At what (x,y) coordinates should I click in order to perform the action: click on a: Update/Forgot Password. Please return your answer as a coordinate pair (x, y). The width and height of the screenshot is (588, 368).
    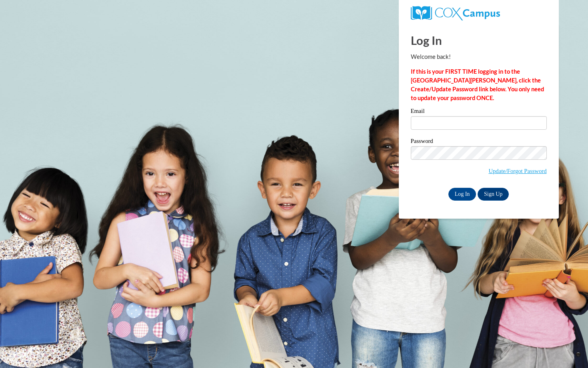
    Looking at the image, I should click on (517, 171).